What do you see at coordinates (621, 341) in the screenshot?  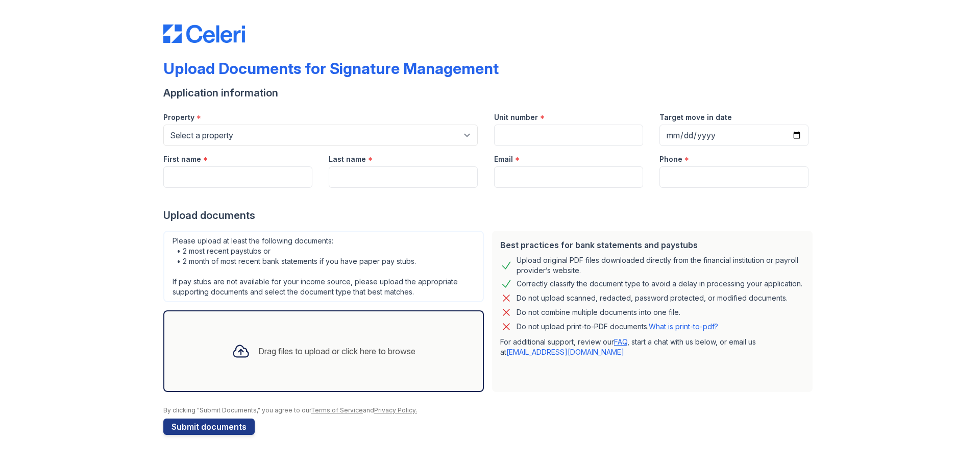 I see `a: FAQ` at bounding box center [621, 341].